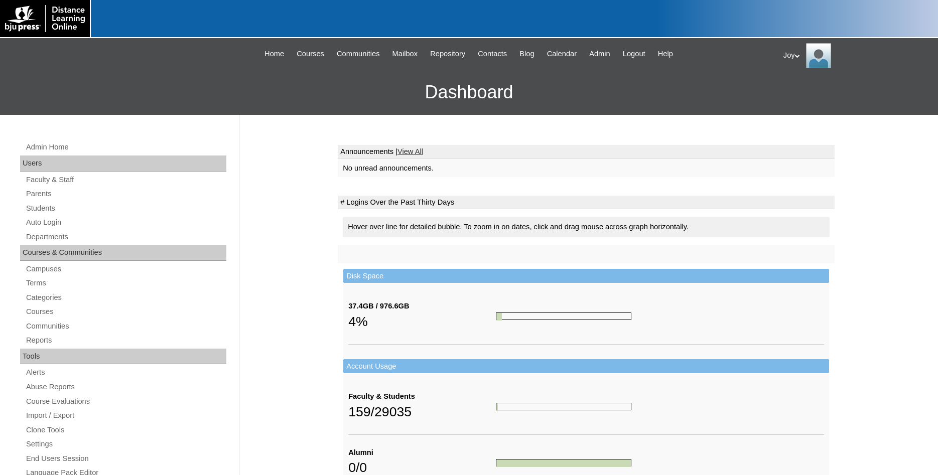  What do you see at coordinates (586, 168) in the screenshot?
I see `td: No unread announcements.` at bounding box center [586, 168].